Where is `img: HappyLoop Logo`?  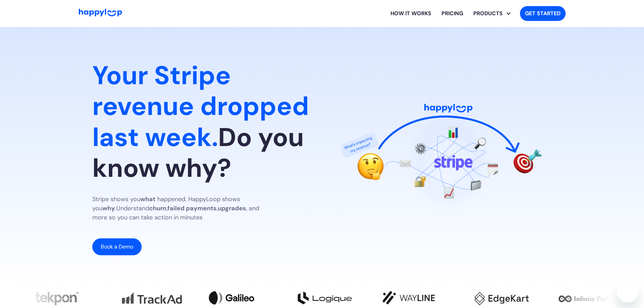 img: HappyLoop Logo is located at coordinates (100, 13).